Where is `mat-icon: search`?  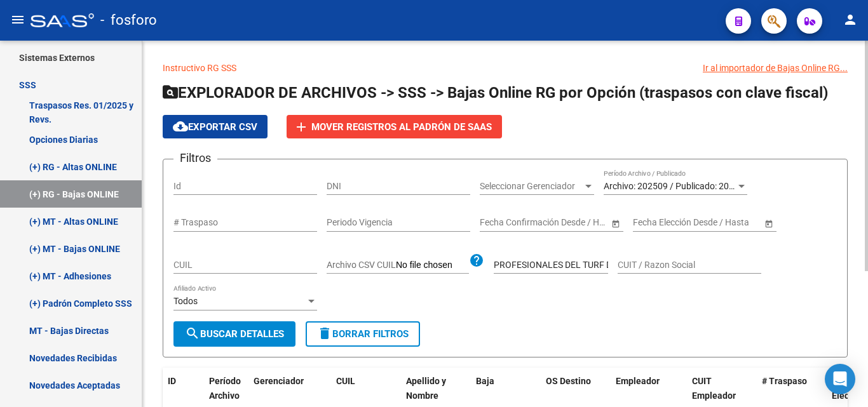
mat-icon: search is located at coordinates (193, 333).